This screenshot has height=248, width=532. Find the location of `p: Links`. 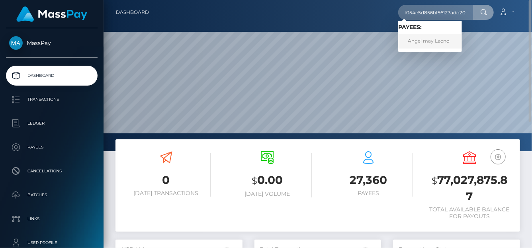

p: Links is located at coordinates (52, 219).